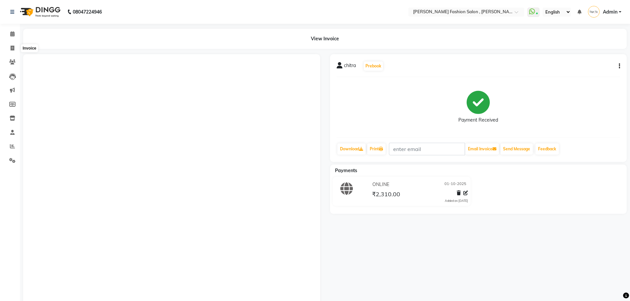  I want to click on span: ₹2,310.00, so click(386, 195).